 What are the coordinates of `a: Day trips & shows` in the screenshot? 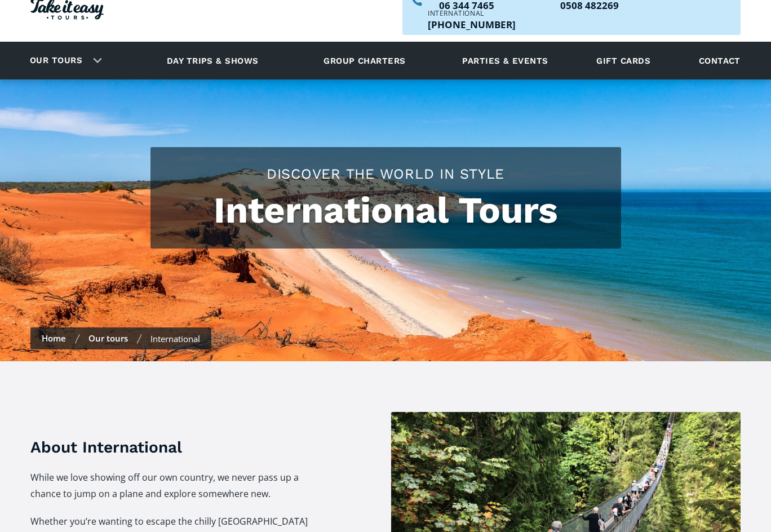 It's located at (212, 60).